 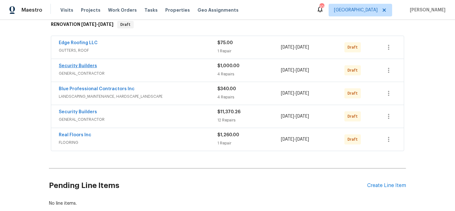 What do you see at coordinates (228, 66) in the screenshot?
I see `span: $1,000.00` at bounding box center [228, 66].